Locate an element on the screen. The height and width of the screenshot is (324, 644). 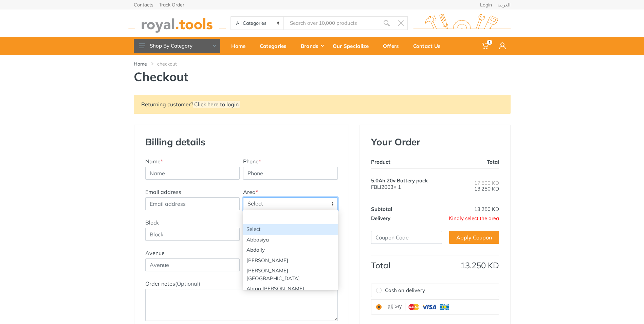
th: Delivery is located at coordinates (410, 218).